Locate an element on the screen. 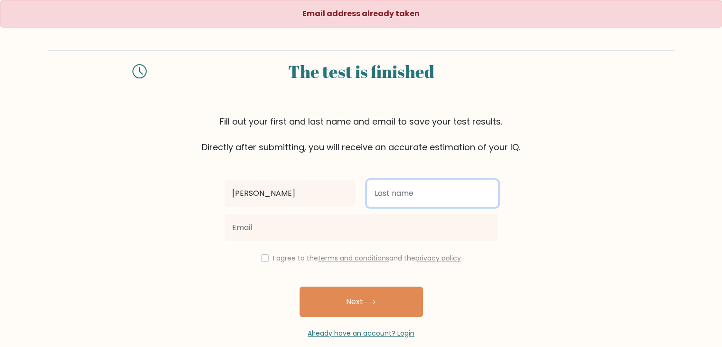  div: Fill out your first and last name and email to save your test results. Directly after submitting,... is located at coordinates (361, 134).